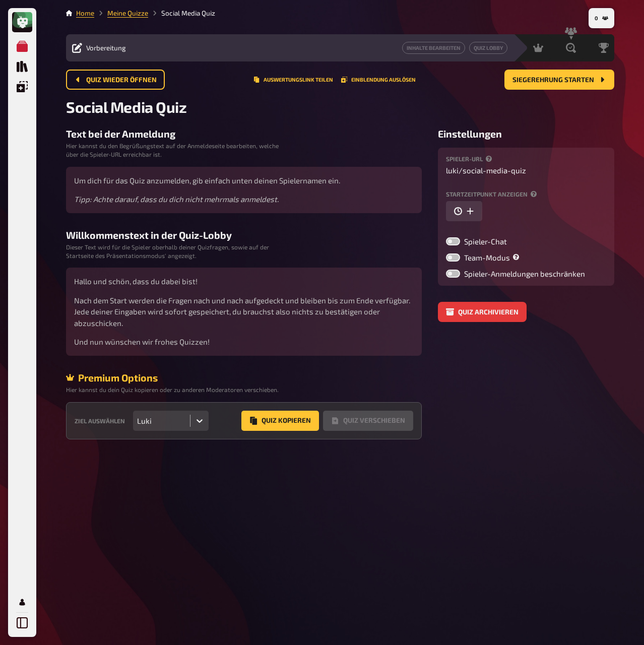 This screenshot has height=645, width=644. I want to click on label: Startzeitpunkt anzeigen, so click(526, 194).